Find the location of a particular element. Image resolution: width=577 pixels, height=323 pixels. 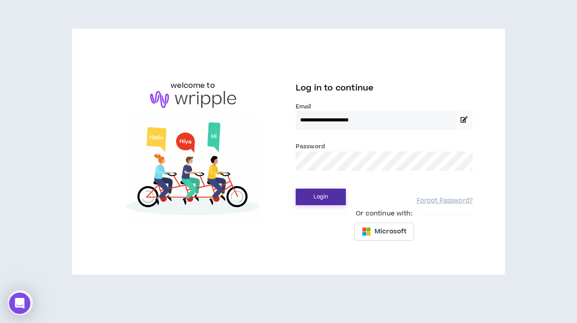

button: Microsoft is located at coordinates (384, 232).